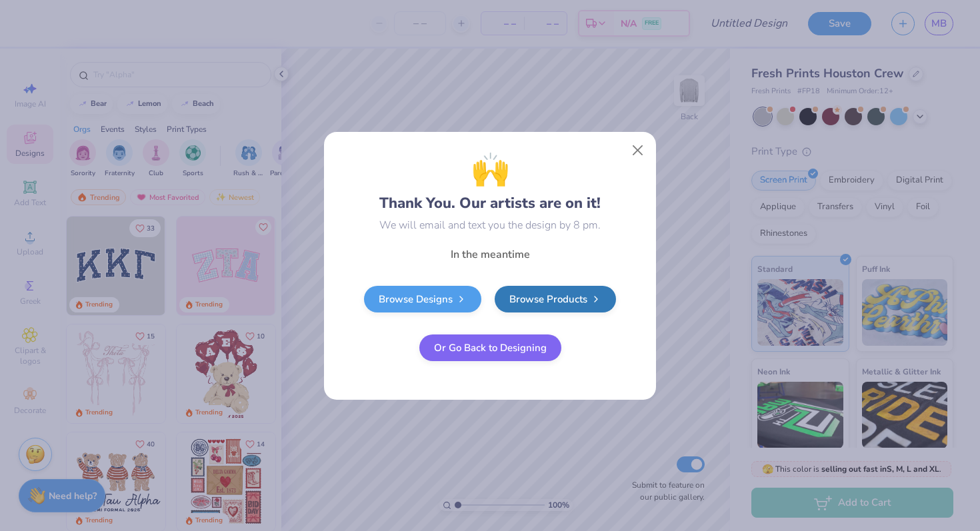 This screenshot has height=531, width=980. Describe the element at coordinates (490, 348) in the screenshot. I see `button: Or Go Back to Designing` at that location.